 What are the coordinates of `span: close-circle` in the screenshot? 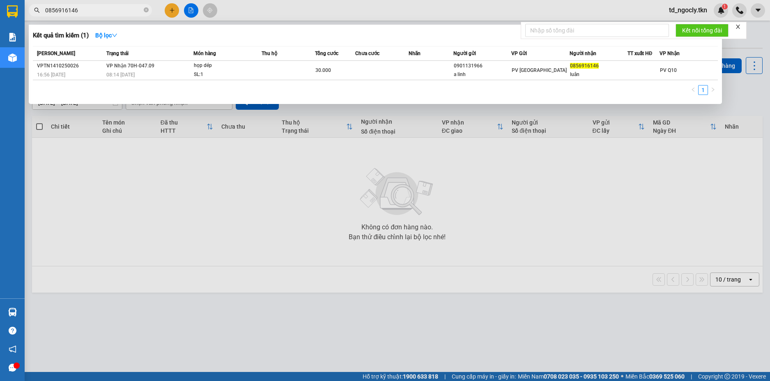 It's located at (146, 10).